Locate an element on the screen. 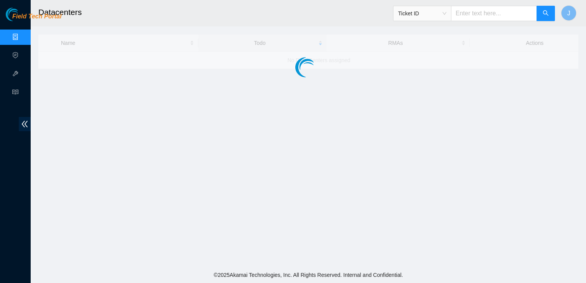  button: search is located at coordinates (546, 13).